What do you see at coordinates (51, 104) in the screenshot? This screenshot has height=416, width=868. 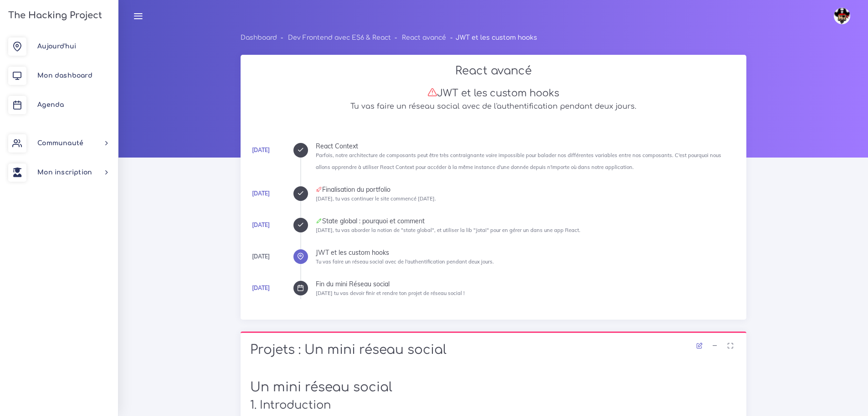 I see `span: Agenda` at bounding box center [51, 104].